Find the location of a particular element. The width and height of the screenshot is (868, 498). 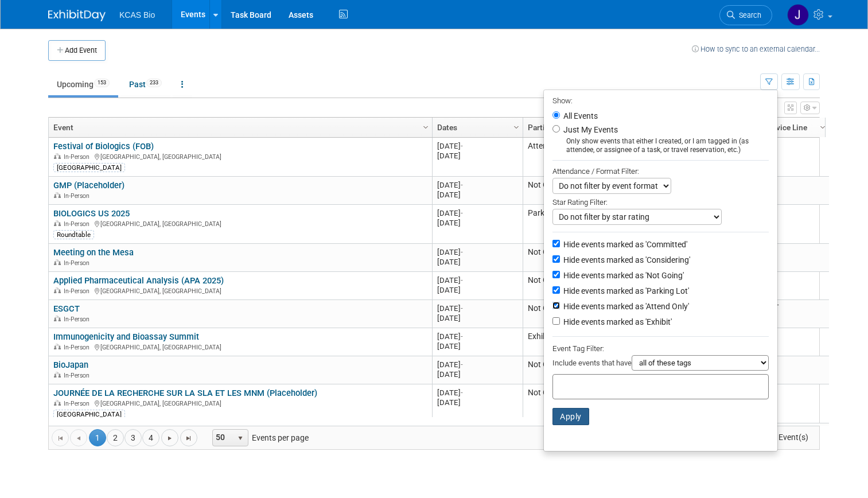

span: Go to the first page is located at coordinates (60, 438).